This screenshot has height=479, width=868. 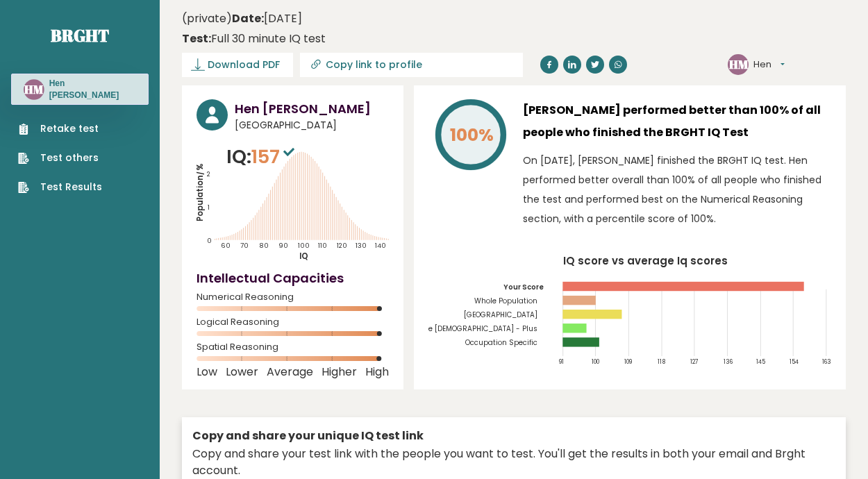 What do you see at coordinates (513, 436) in the screenshot?
I see `div: Copy and share your unique IQ test link` at bounding box center [513, 436].